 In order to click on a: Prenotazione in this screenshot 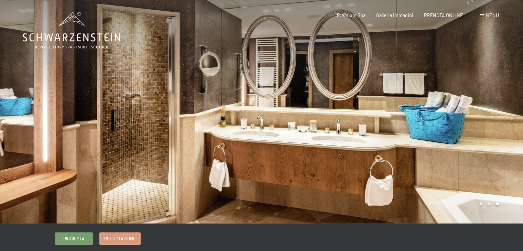, I will do `click(120, 238)`.